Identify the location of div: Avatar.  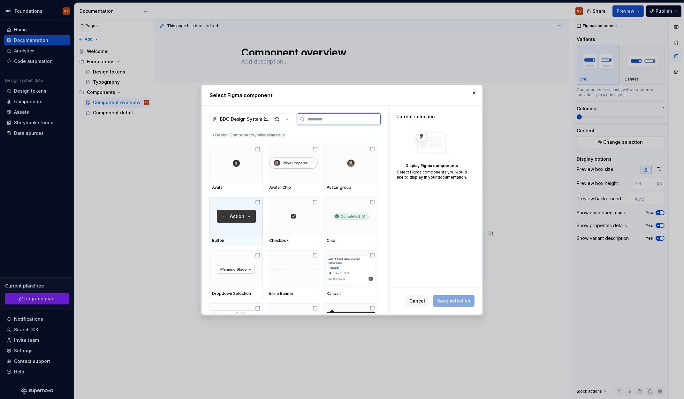
(236, 188).